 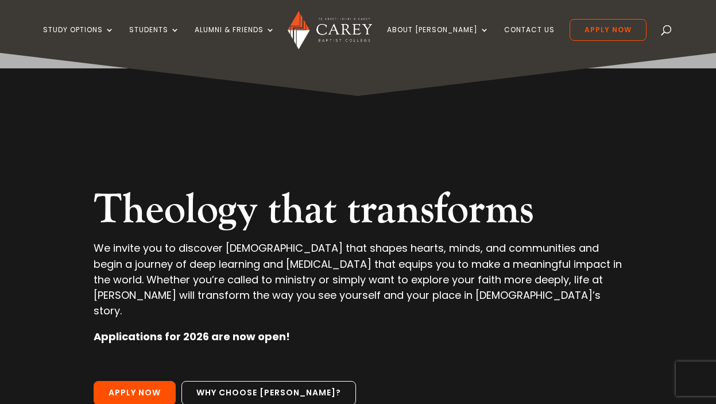 I want to click on a: Students, so click(x=154, y=39).